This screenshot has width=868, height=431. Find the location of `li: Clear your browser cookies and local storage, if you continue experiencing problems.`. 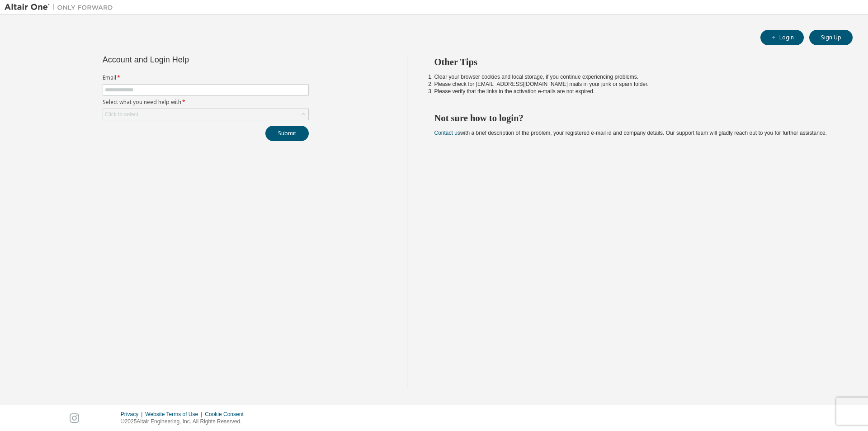

li: Clear your browser cookies and local storage, if you continue experiencing problems. is located at coordinates (636, 77).